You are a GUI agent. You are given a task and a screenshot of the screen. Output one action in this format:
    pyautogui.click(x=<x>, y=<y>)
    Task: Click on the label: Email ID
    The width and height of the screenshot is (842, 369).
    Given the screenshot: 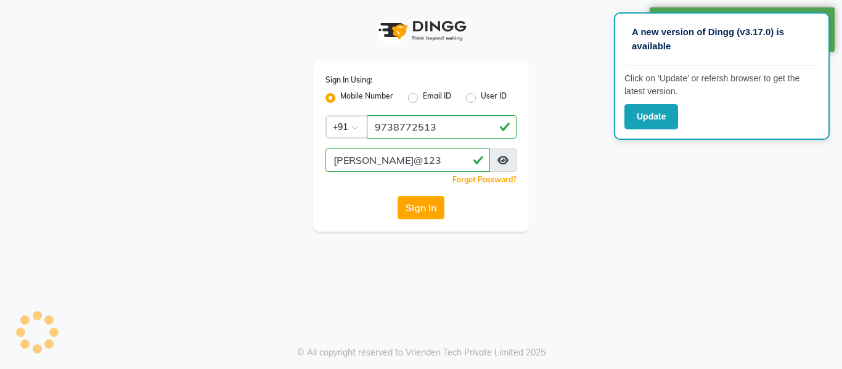 What is the action you would take?
    pyautogui.click(x=437, y=98)
    